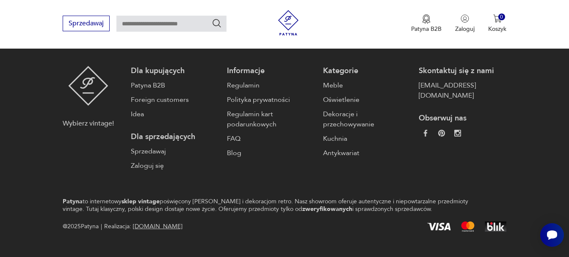  I want to click on p: Wybierz vintage!, so click(88, 124).